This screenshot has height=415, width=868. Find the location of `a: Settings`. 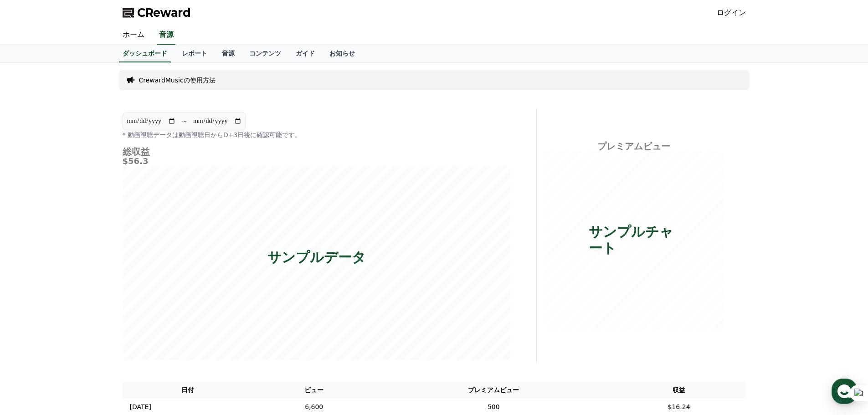

a: Settings is located at coordinates (146, 300).